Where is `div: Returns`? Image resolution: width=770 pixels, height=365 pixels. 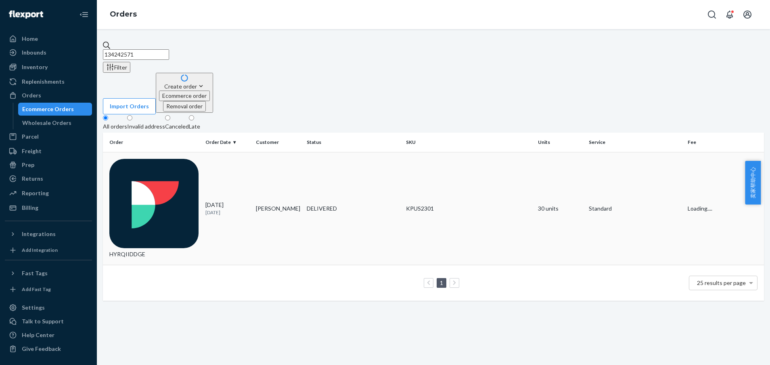 div: Returns is located at coordinates (32, 178).